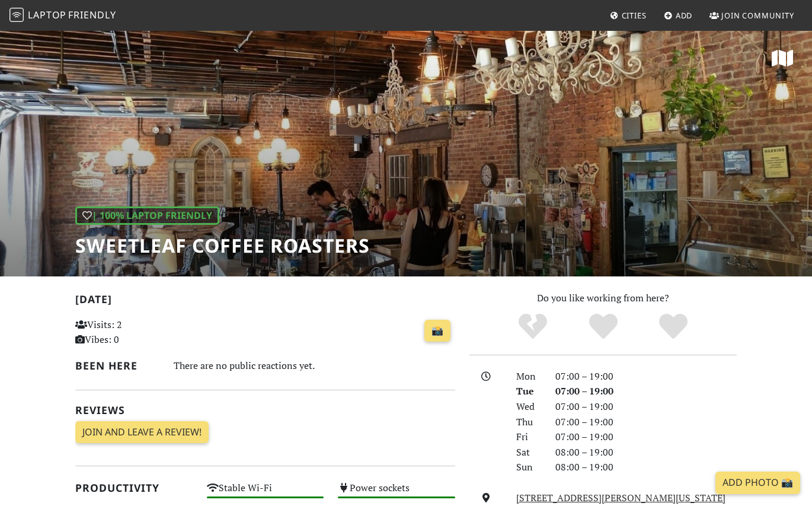  I want to click on span: Join Community, so click(757, 15).